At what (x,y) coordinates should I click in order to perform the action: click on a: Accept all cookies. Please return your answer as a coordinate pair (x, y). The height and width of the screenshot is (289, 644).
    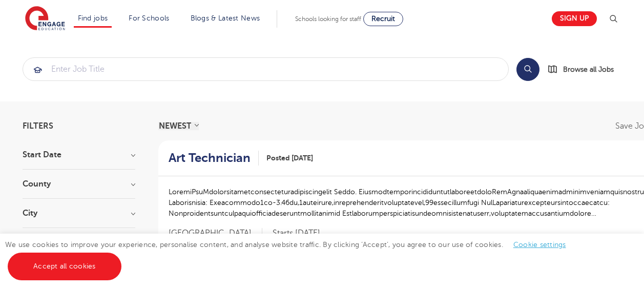
    Looking at the image, I should click on (64, 266).